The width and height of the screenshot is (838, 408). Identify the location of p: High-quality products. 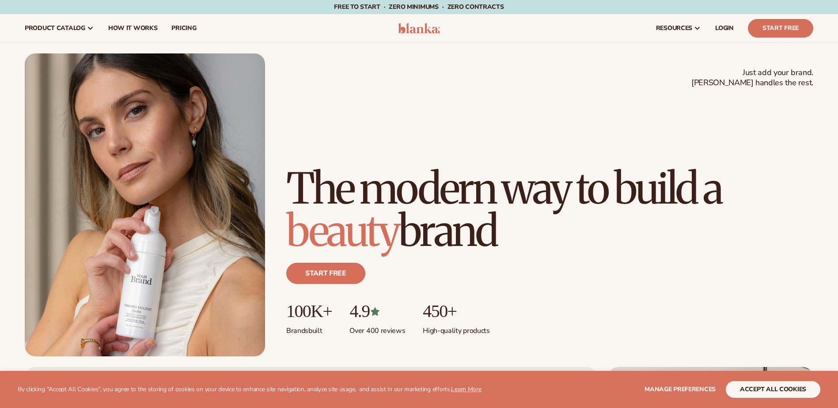
(456, 328).